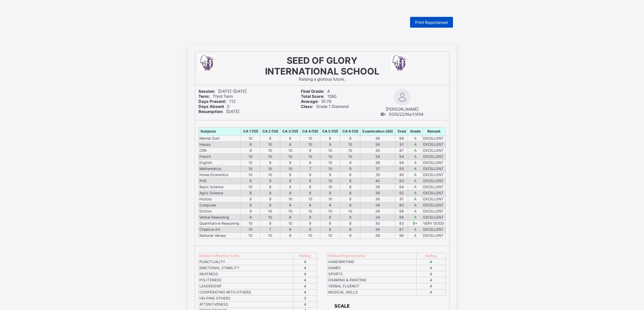 The height and width of the screenshot is (310, 644). What do you see at coordinates (246, 305) in the screenshot?
I see `td: ATTENTIVENESS` at bounding box center [246, 305].